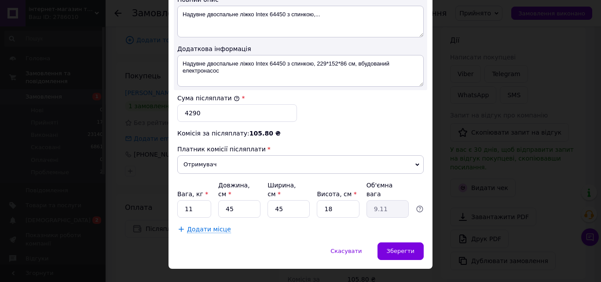  What do you see at coordinates (300, 133) in the screenshot?
I see `div: Комісія за післяплату:` at bounding box center [300, 133].